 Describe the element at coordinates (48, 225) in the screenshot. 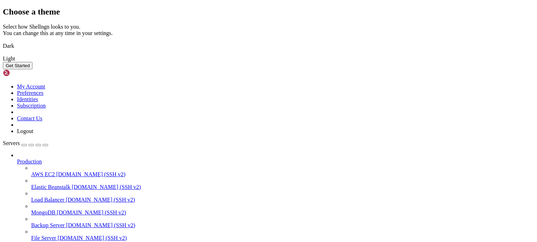

I see `span: Backup Server` at that location.